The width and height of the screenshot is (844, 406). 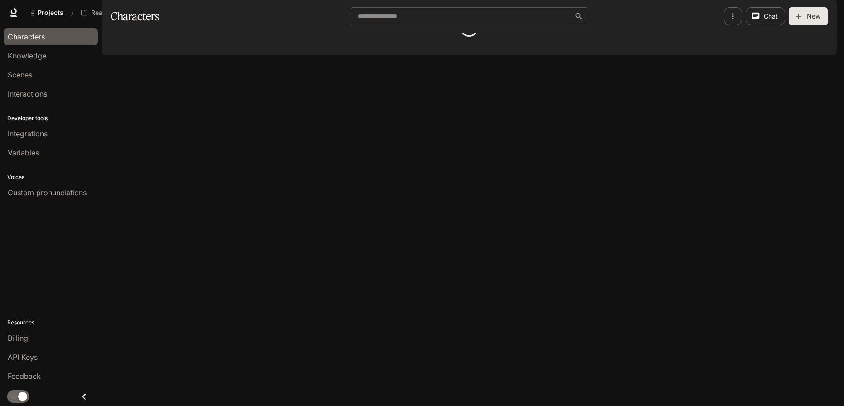 I want to click on button: New, so click(x=809, y=16).